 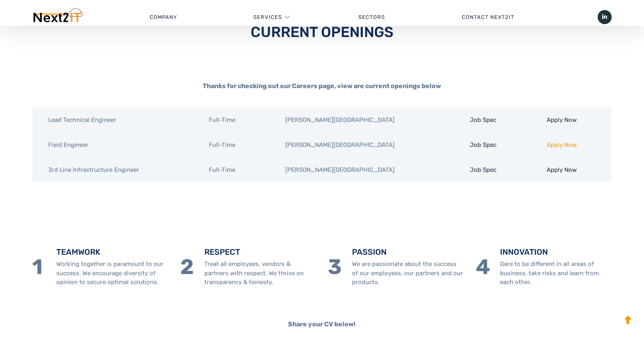 I want to click on strong: Thanks for checking out our Careers page, view are current openings below, so click(x=322, y=86).